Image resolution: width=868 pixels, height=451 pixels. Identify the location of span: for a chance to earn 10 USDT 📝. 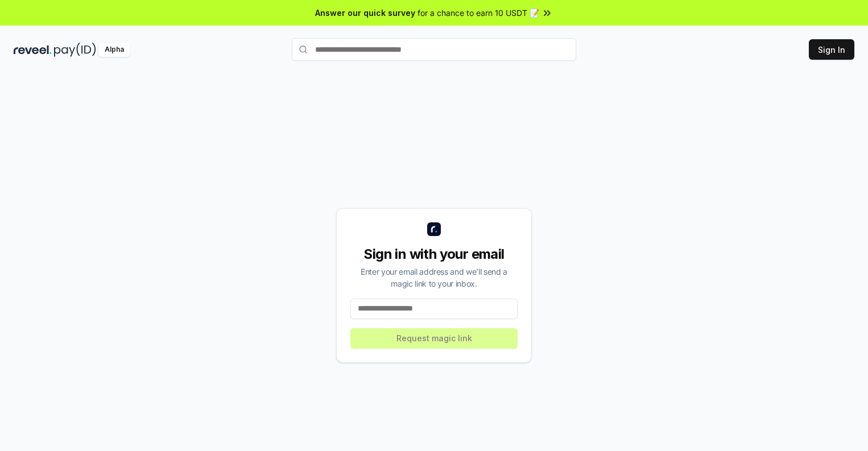
(479, 13).